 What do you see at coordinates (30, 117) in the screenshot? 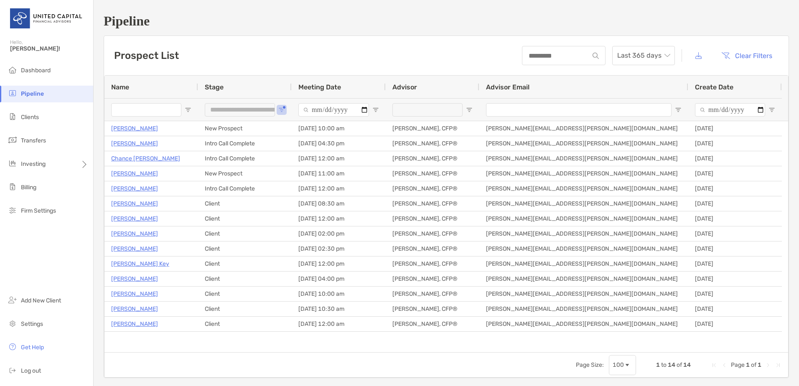
I see `span: Clients` at bounding box center [30, 117].